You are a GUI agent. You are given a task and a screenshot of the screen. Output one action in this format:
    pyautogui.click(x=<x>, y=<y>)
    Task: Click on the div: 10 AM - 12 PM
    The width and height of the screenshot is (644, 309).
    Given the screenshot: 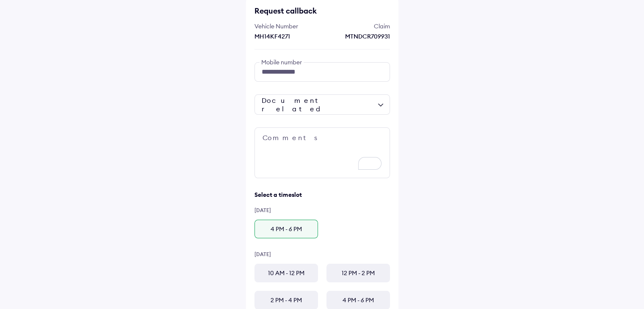 What is the action you would take?
    pyautogui.click(x=286, y=273)
    